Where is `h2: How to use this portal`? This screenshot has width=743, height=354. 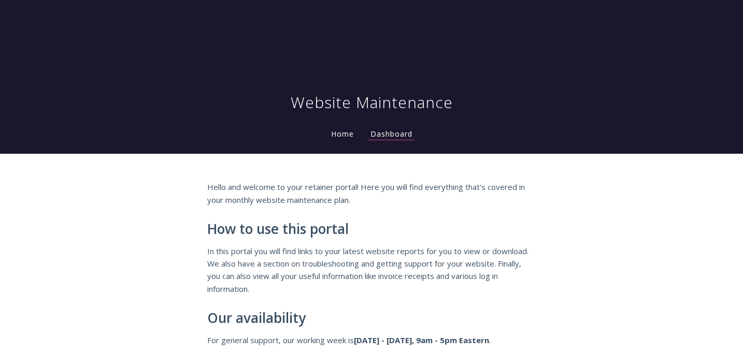
h2: How to use this portal is located at coordinates (371, 229).